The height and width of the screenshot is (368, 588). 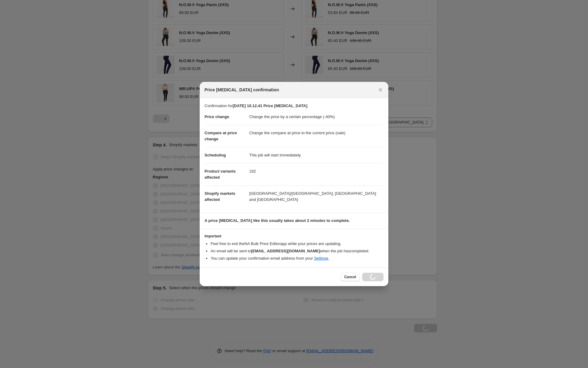 What do you see at coordinates (220, 196) in the screenshot?
I see `span: Shopify markets affected` at bounding box center [220, 196].